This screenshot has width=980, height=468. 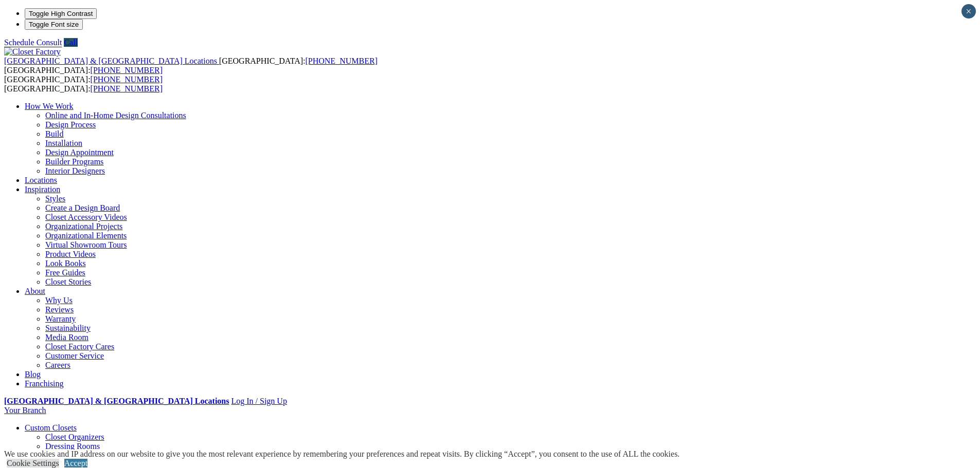 I want to click on a: Closet Factory Cares, so click(x=80, y=346).